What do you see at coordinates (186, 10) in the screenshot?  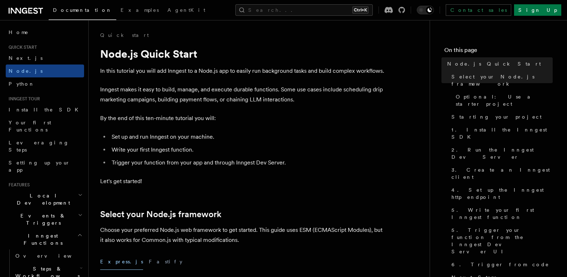 I see `span: AgentKit` at bounding box center [186, 10].